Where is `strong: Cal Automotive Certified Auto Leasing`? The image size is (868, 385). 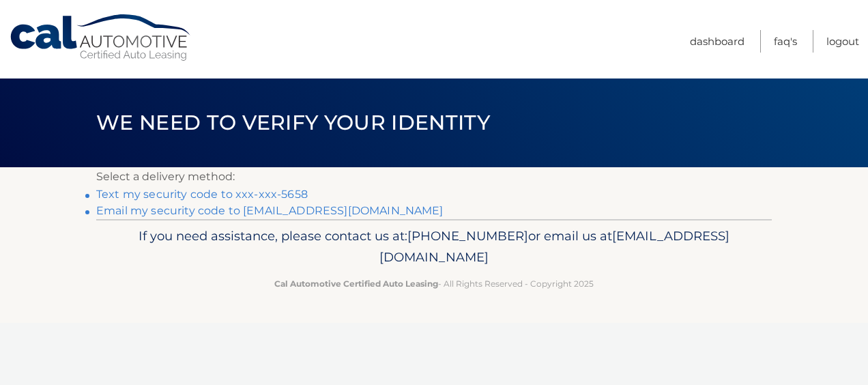 strong: Cal Automotive Certified Auto Leasing is located at coordinates (356, 283).